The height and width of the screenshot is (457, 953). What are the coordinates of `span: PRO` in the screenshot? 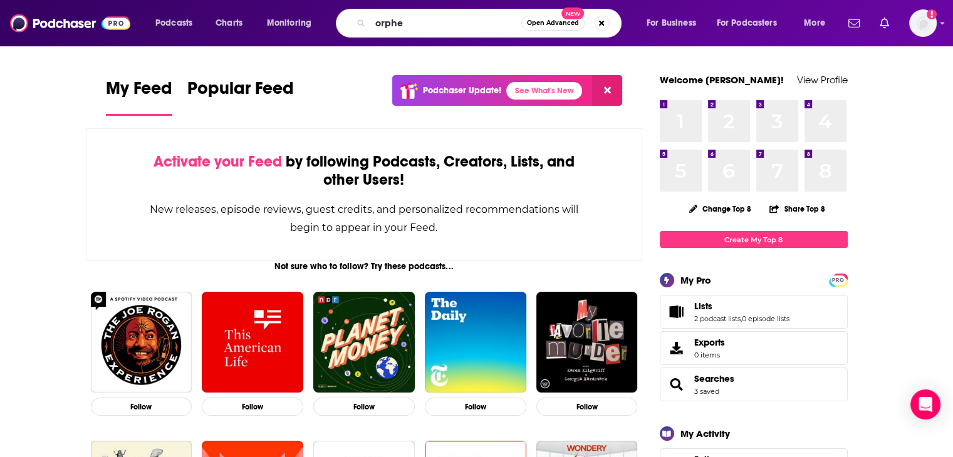 It's located at (838, 280).